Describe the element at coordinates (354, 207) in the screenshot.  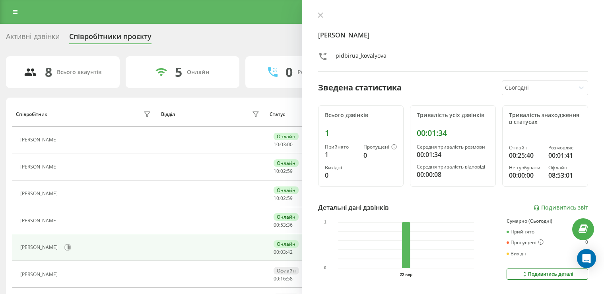
I see `div: Детальні дані дзвінків` at that location.